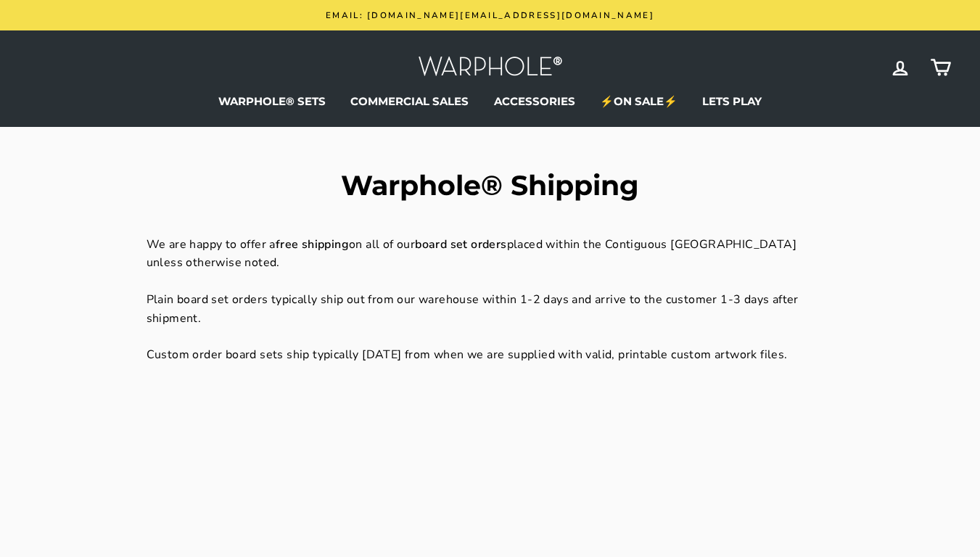 The width and height of the screenshot is (980, 557). What do you see at coordinates (409, 101) in the screenshot?
I see `a: COMMERCIAL SALES` at bounding box center [409, 101].